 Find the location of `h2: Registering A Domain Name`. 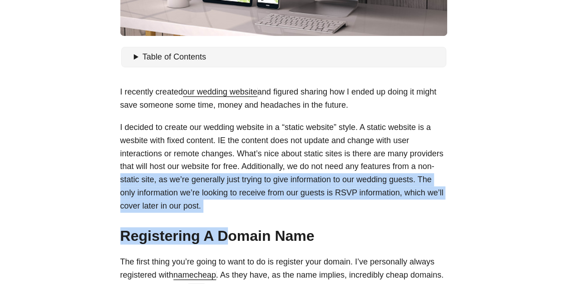

h2: Registering A Domain Name is located at coordinates (284, 235).